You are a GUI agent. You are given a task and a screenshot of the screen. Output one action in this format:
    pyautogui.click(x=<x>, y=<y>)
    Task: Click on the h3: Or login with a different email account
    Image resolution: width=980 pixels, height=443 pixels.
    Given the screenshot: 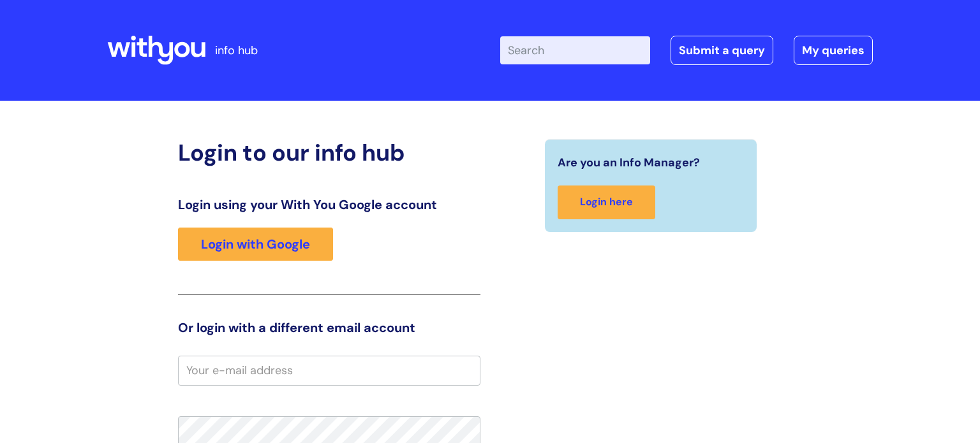 What is the action you would take?
    pyautogui.click(x=329, y=327)
    